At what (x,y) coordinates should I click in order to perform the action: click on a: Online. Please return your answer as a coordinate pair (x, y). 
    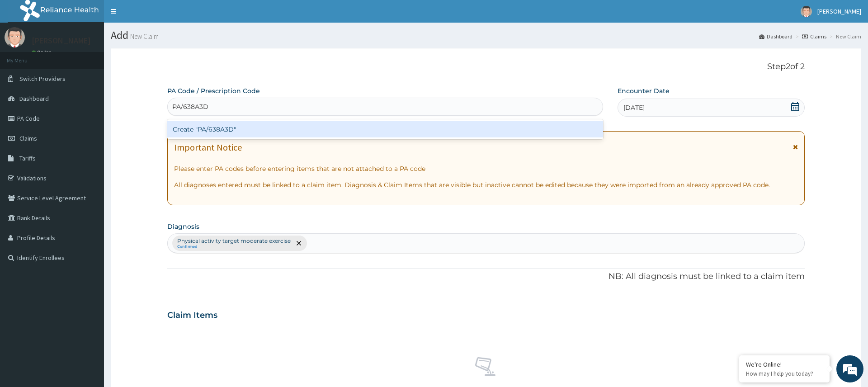
    Looking at the image, I should click on (43, 53).